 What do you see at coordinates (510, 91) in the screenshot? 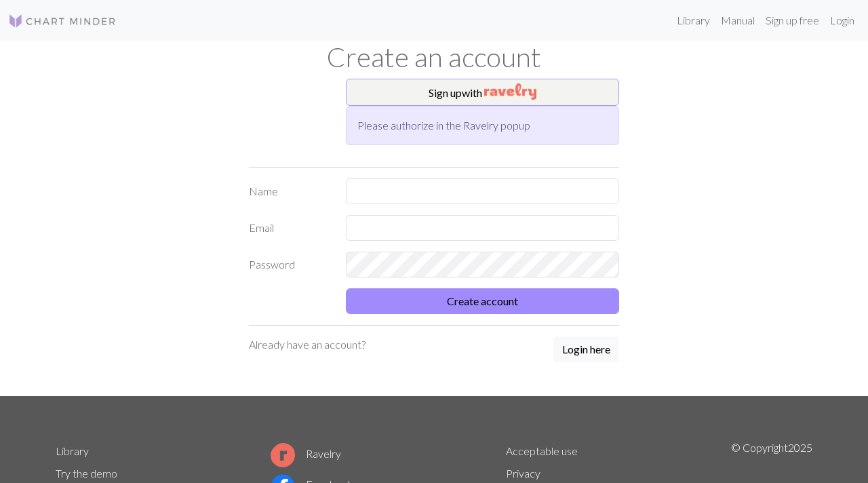
I see `img: Ravelry` at bounding box center [510, 91].